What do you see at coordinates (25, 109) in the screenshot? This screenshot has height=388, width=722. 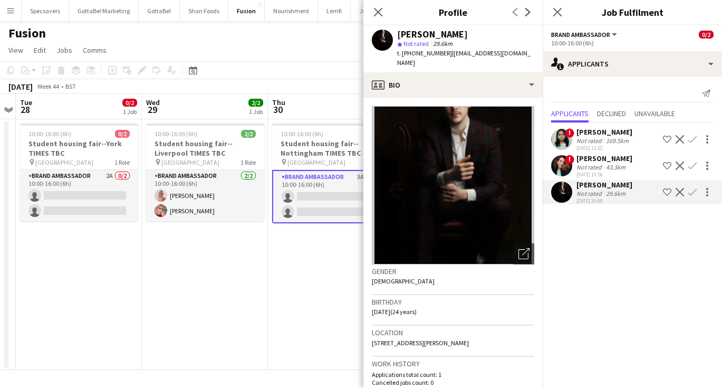 I see `span: 28` at bounding box center [25, 109].